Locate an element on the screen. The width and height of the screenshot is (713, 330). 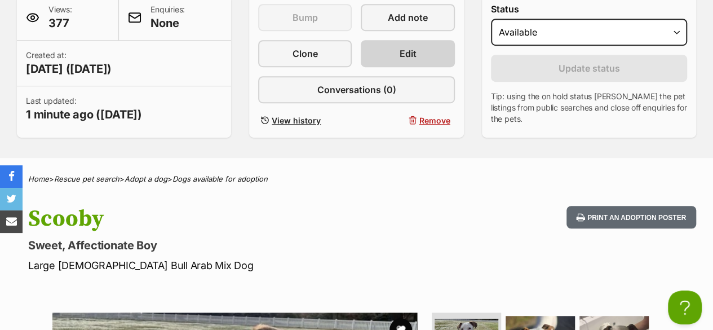
span: Edit is located at coordinates (408, 54).